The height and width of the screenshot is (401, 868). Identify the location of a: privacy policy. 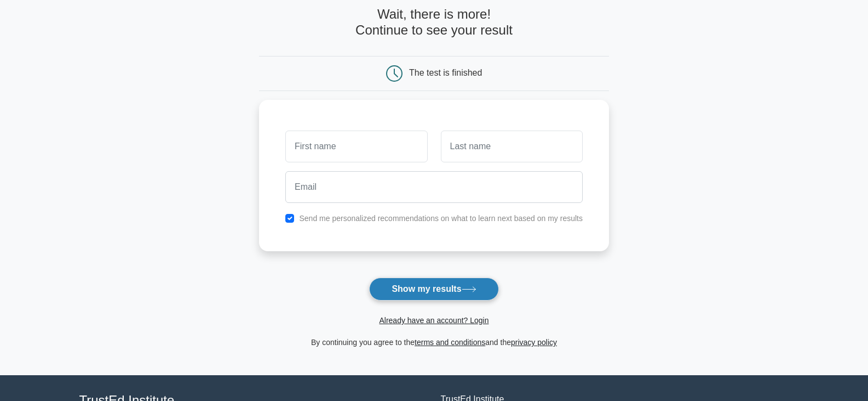
(534, 343).